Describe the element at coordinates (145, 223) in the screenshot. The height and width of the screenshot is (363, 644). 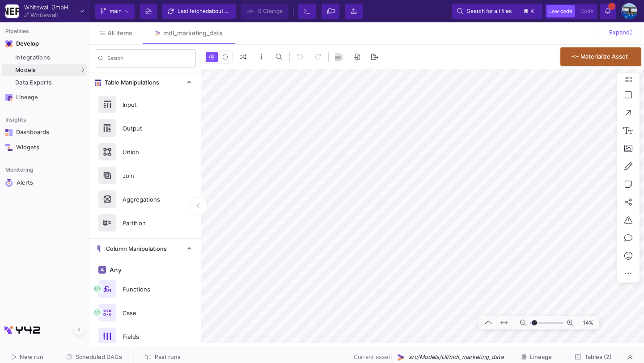
I see `button: Partition` at that location.